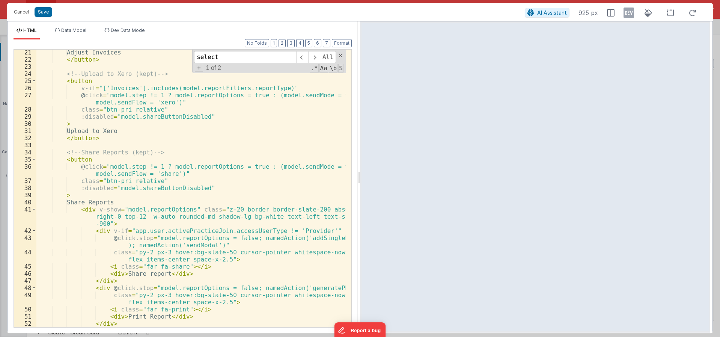 The image size is (720, 337). I want to click on button: 5, so click(309, 43).